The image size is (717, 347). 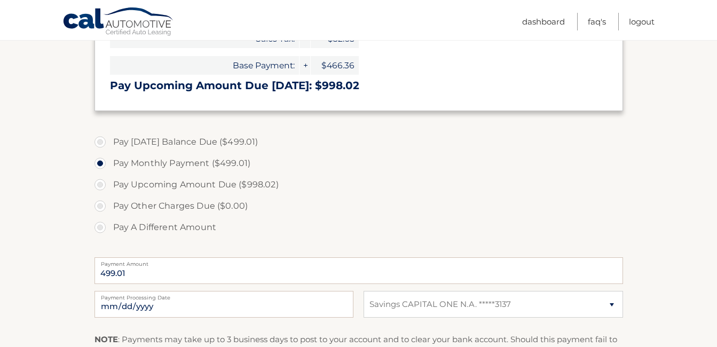 I want to click on label: Pay Upcoming Amount Due ($998.02), so click(x=359, y=185).